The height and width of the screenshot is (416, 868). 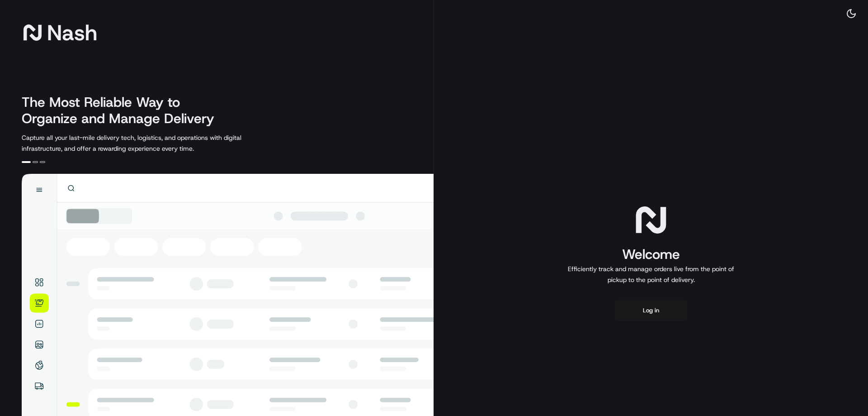 I want to click on h2: The Most Reliable Way to Organize and Manage Delivery, so click(x=123, y=111).